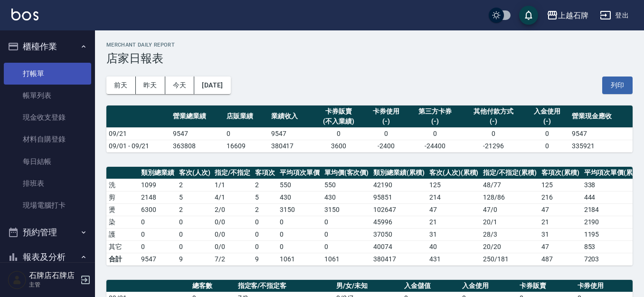  I want to click on td: 合計, so click(123, 259).